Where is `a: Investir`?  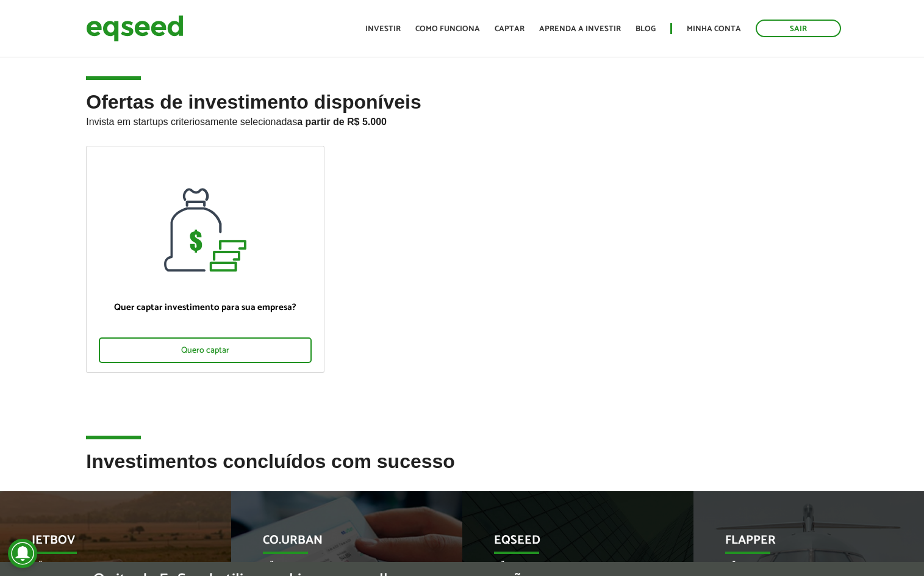
a: Investir is located at coordinates (383, 29).